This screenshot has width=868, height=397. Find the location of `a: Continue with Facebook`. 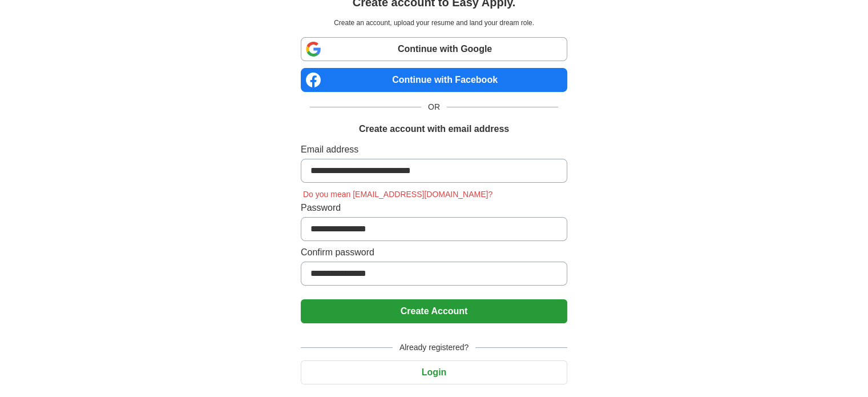

a: Continue with Facebook is located at coordinates (434, 80).